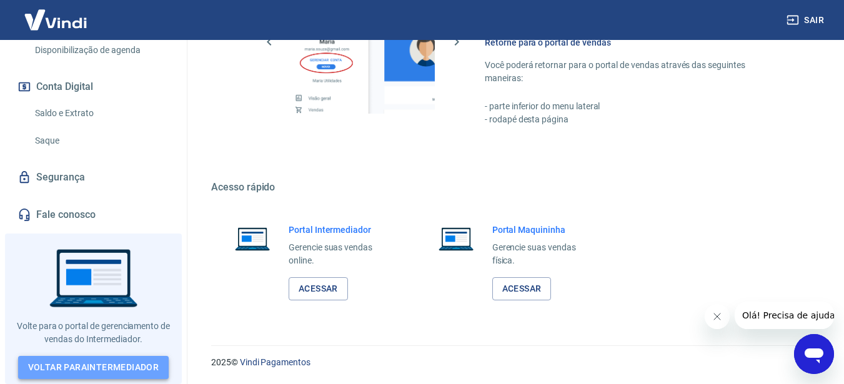  What do you see at coordinates (341, 230) in the screenshot?
I see `h6: Portal Intermediador` at bounding box center [341, 230].